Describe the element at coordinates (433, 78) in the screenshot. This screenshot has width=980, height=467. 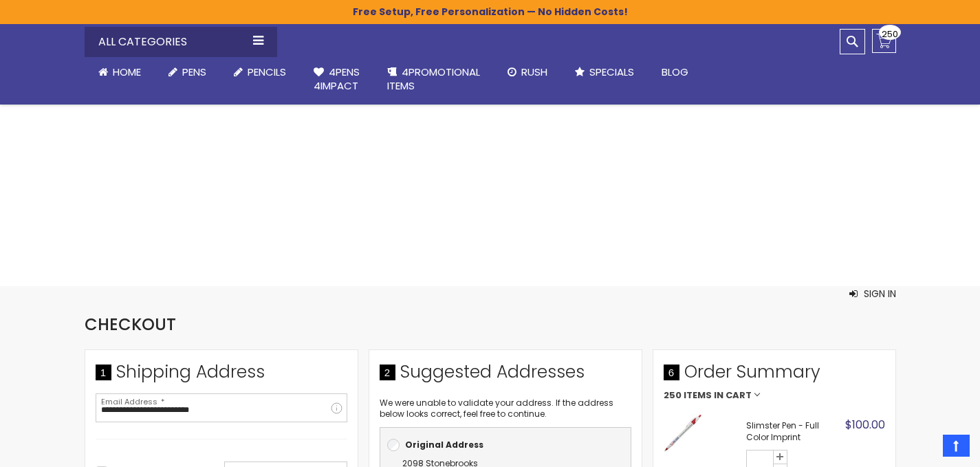
I see `span: 4PROMOTIONAL ITEMS` at that location.